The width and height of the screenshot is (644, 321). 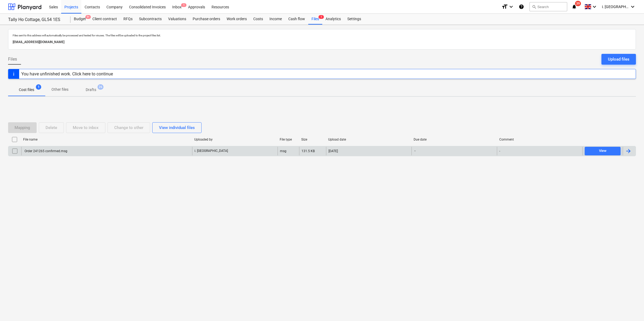 What do you see at coordinates (258, 19) in the screenshot?
I see `a: Costs` at bounding box center [258, 19].